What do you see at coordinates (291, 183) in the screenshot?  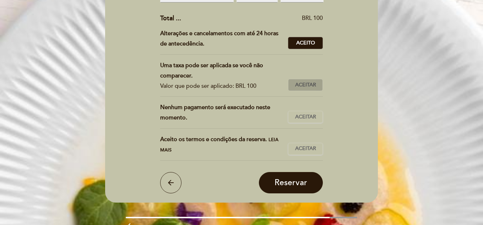 I see `button: Reservar` at bounding box center [291, 183].